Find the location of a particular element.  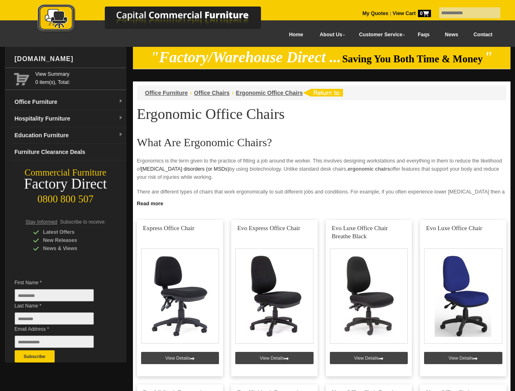

a: Education Furnituredropdown is located at coordinates (69, 135).